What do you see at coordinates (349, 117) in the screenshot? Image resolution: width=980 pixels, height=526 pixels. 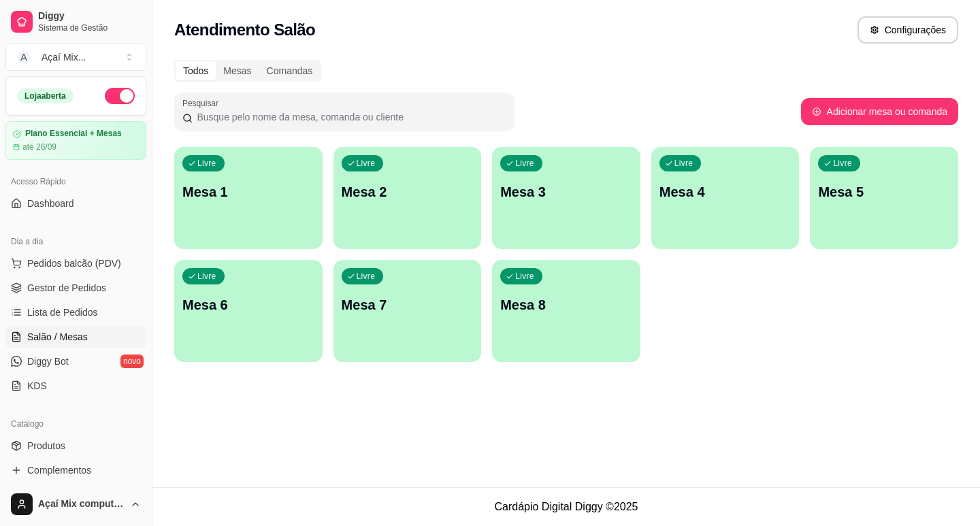 I see `input: Pesquisar` at bounding box center [349, 117].